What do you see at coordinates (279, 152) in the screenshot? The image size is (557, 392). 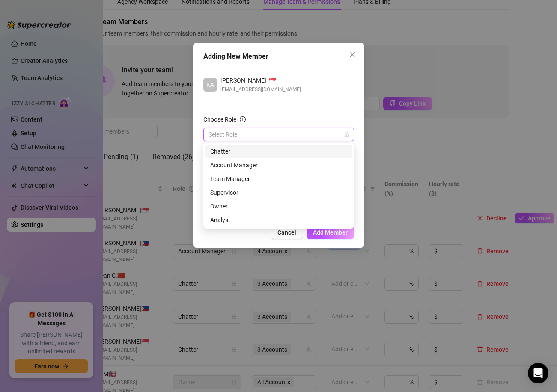 I see `div: Chatter` at bounding box center [279, 152].